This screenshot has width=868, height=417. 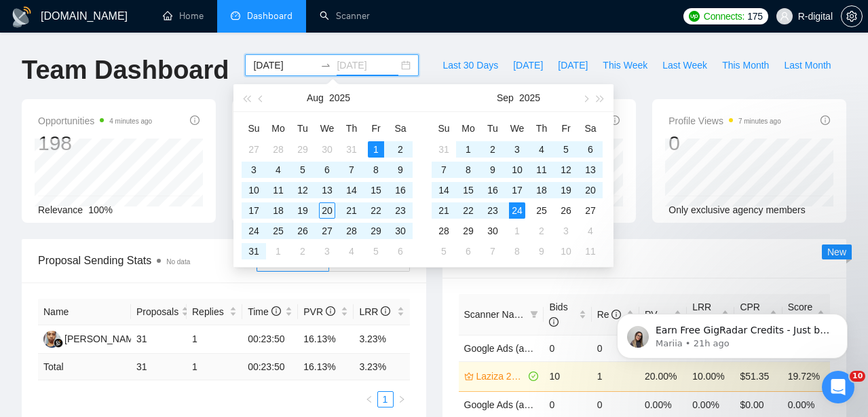 I want to click on td: 2025-10-08, so click(x=517, y=251).